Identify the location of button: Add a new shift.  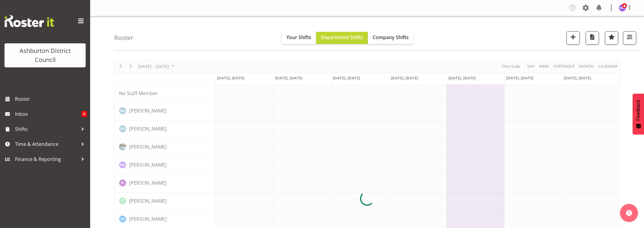
(573, 38).